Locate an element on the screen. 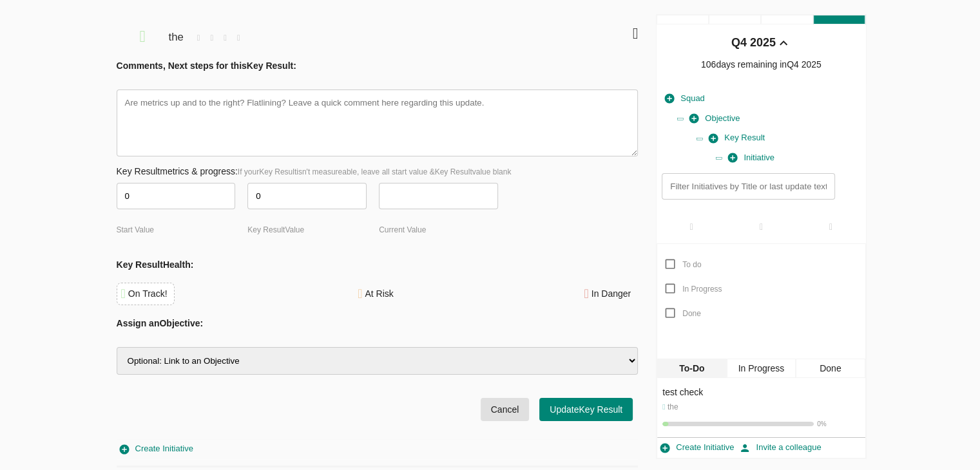 The image size is (980, 470). span: Done is located at coordinates (691, 314).